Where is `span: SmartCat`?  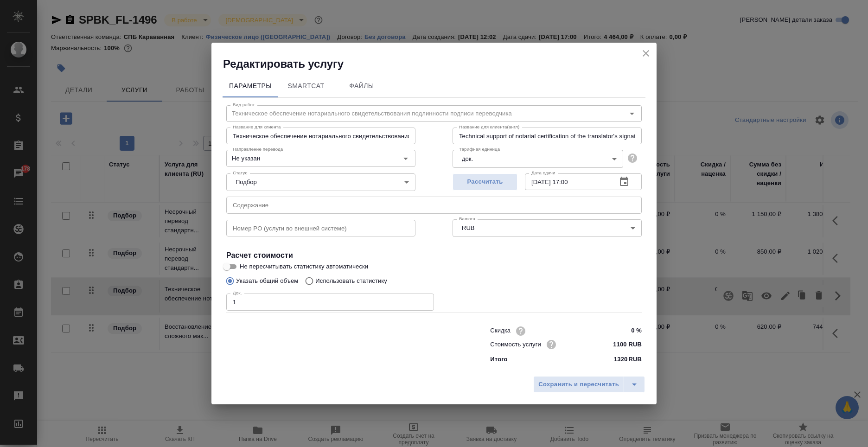
span: SmartCat is located at coordinates (306, 86).